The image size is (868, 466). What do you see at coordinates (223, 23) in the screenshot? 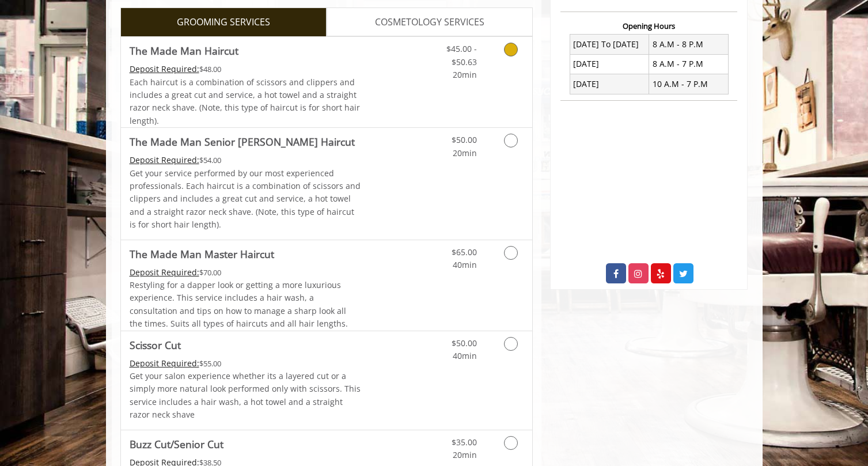
I see `span: GROOMING SERVICES` at bounding box center [223, 23].